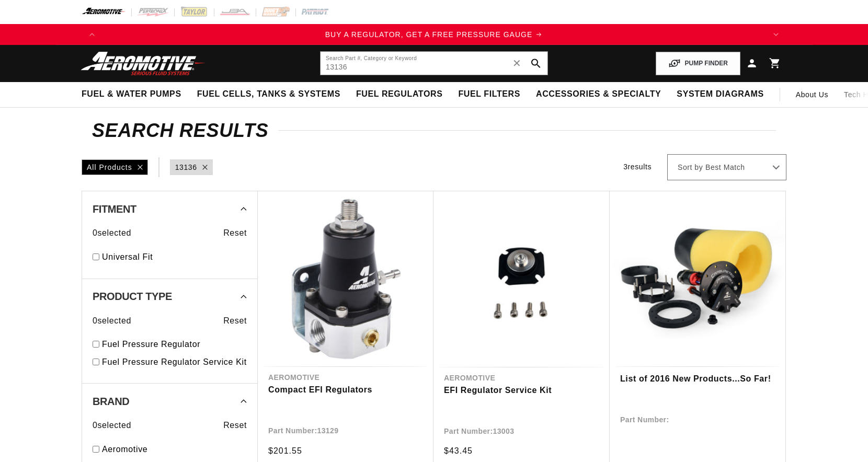 The width and height of the screenshot is (868, 462). I want to click on span: Accessories & Specialty, so click(598, 94).